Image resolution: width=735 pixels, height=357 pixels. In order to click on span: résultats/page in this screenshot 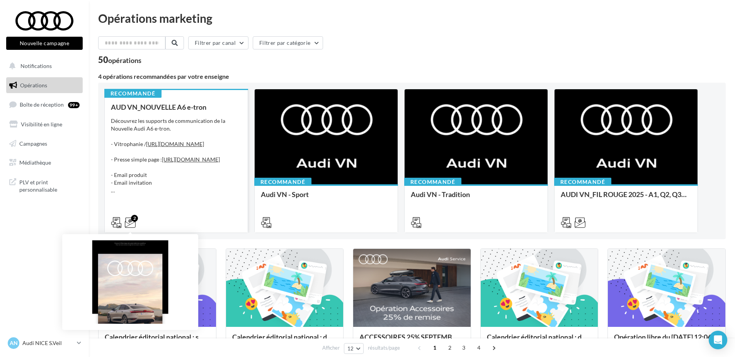, I will do `click(384, 348)`.